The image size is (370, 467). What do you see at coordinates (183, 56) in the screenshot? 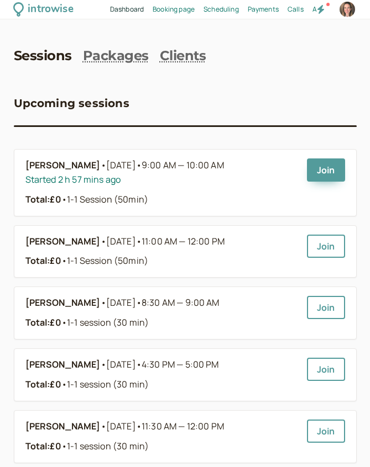
I see `a: Clients` at bounding box center [183, 56].